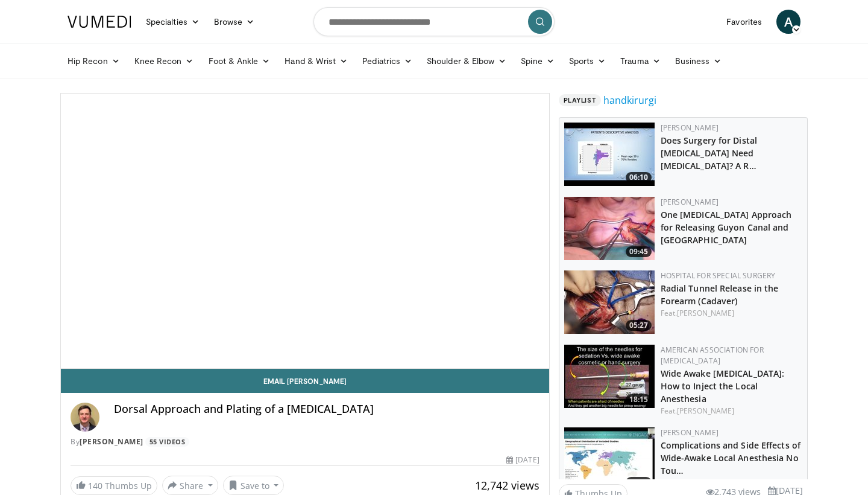  I want to click on div: By, so click(305, 442).